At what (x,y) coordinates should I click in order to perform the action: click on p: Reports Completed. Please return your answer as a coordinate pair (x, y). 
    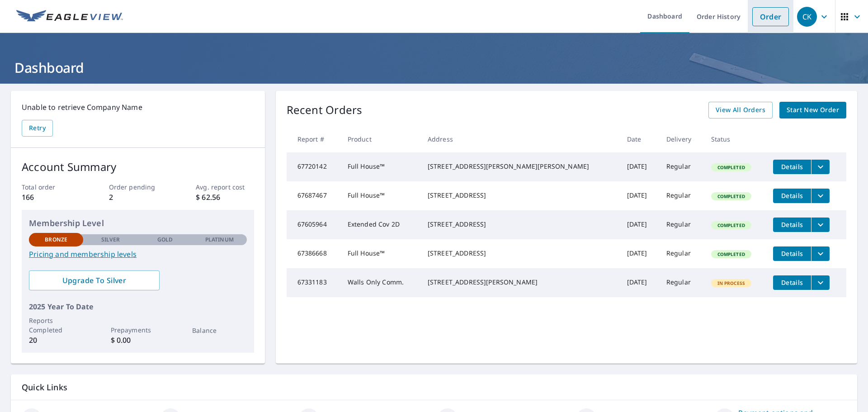
    Looking at the image, I should click on (56, 325).